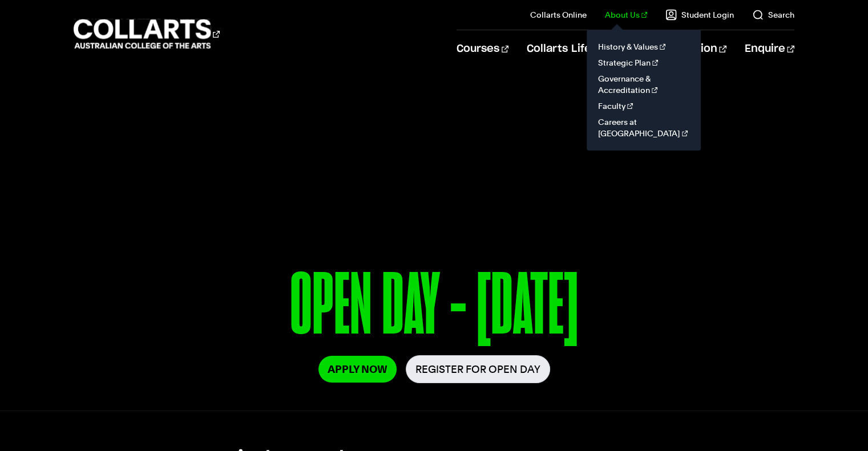  What do you see at coordinates (644, 47) in the screenshot?
I see `a: History & Values` at bounding box center [644, 47].